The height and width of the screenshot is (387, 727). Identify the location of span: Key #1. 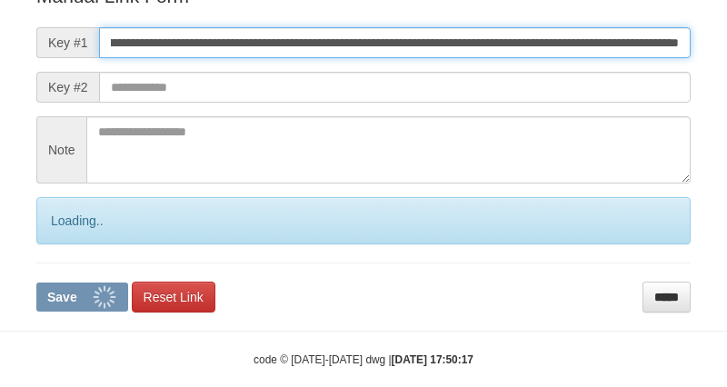
(67, 43).